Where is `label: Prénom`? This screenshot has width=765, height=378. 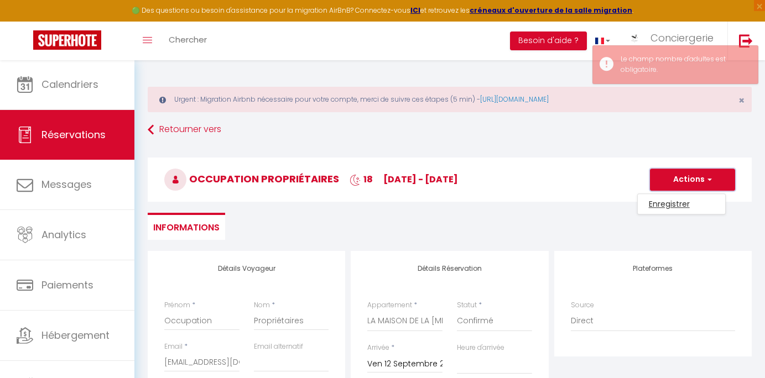 label: Prénom is located at coordinates (177, 305).